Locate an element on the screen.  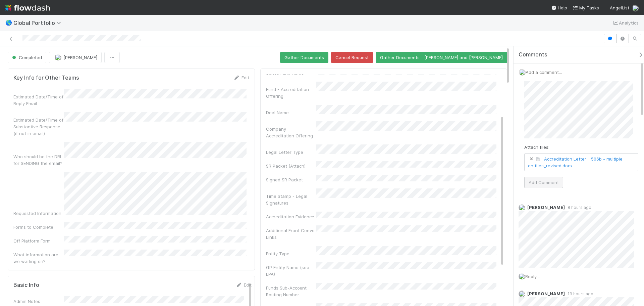
a: Analytics is located at coordinates (625, 23).